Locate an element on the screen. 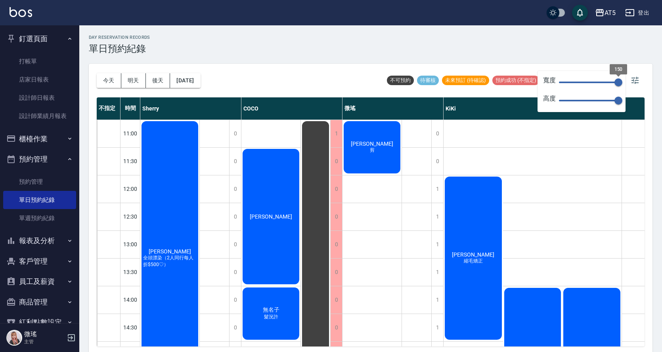  img: Person is located at coordinates (14, 338).